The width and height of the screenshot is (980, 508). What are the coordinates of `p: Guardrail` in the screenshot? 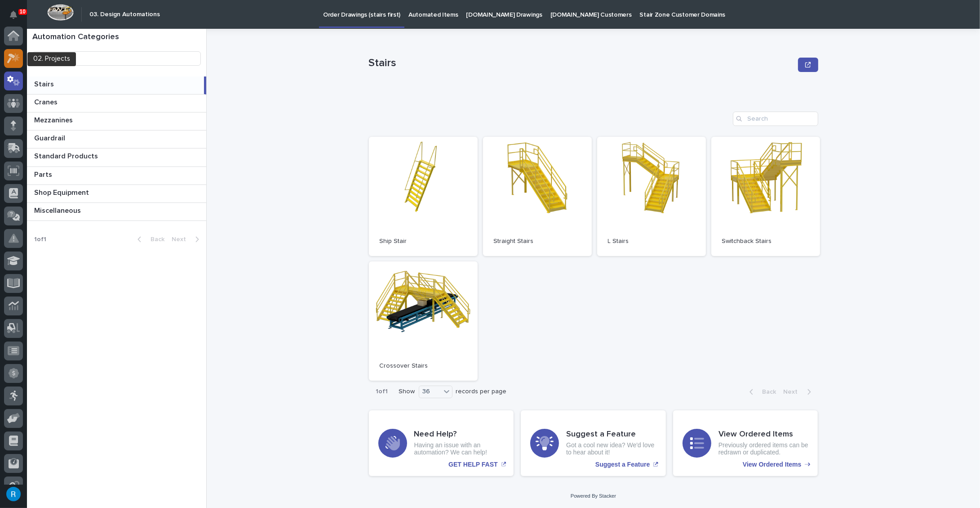 It's located at (50, 137).